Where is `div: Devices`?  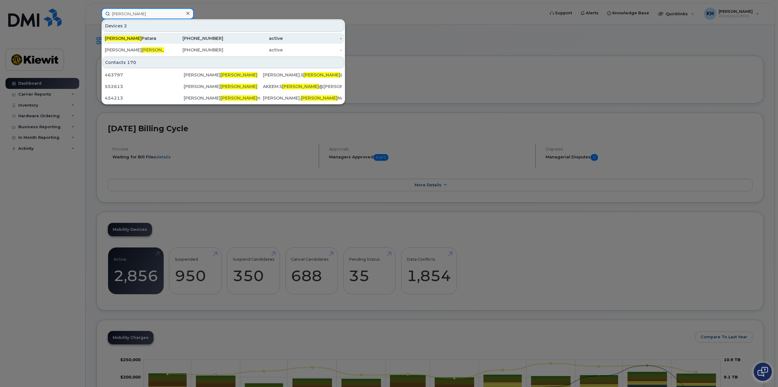
div: Devices is located at coordinates (223, 26).